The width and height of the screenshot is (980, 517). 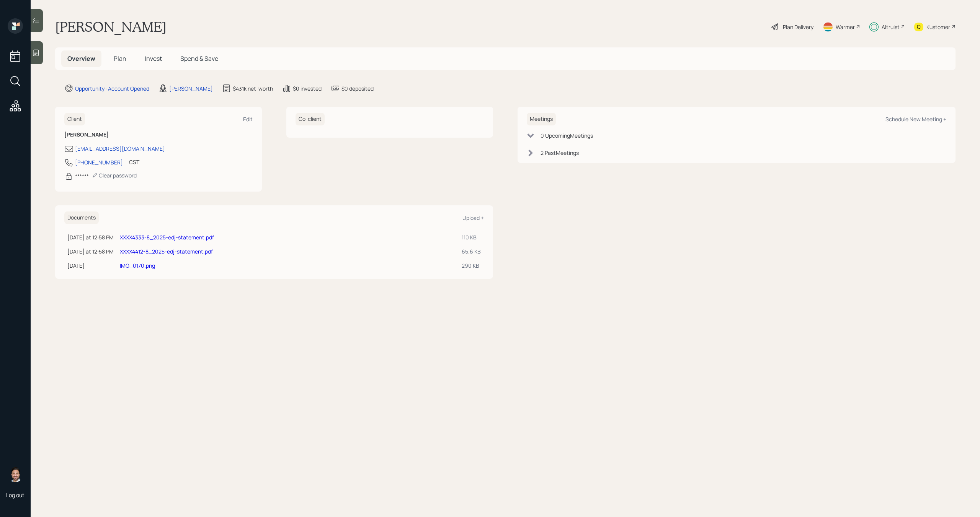 I want to click on div: 0 Upcoming Meeting s, so click(x=567, y=136).